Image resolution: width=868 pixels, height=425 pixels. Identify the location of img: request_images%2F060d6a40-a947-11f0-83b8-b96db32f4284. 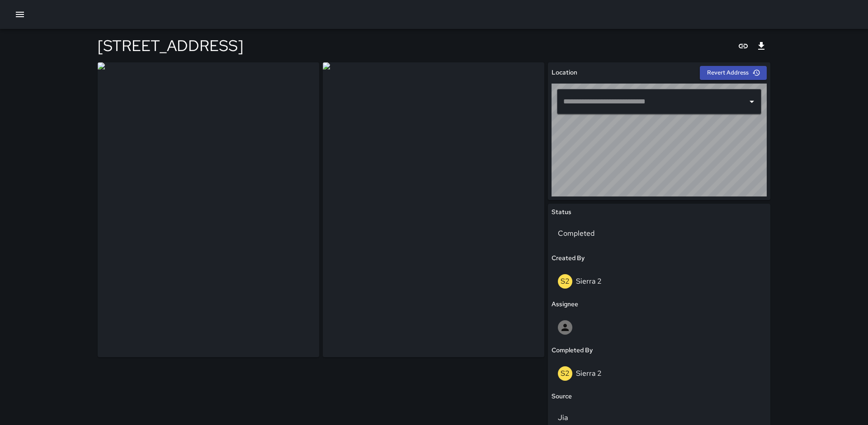
(434, 210).